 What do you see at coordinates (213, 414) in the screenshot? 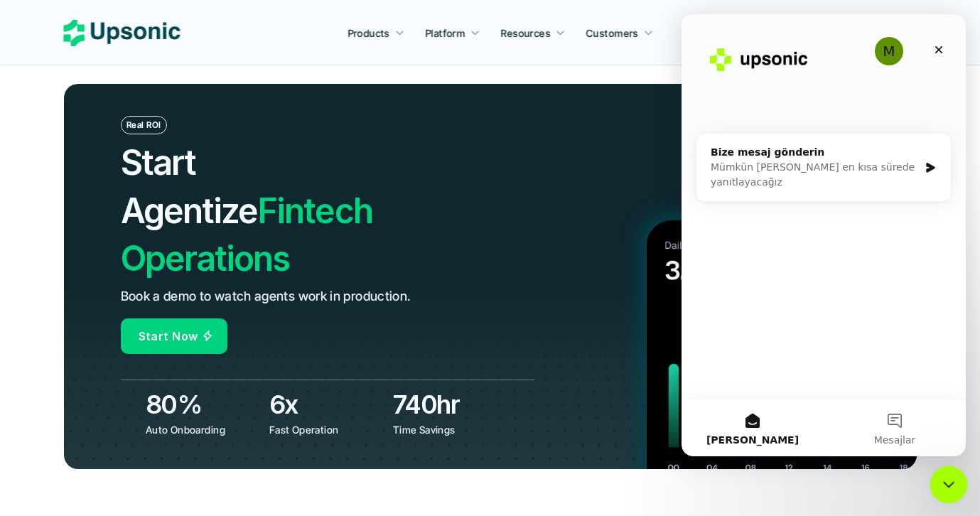
I see `button: Mesajlar` at bounding box center [213, 414].